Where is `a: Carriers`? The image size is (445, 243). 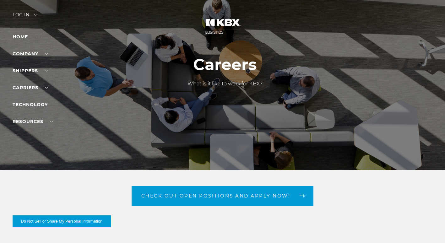
a: Carriers is located at coordinates (30, 88).